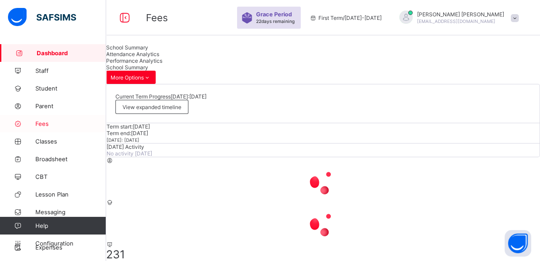 This screenshot has width=540, height=261. I want to click on span: Student, so click(71, 88).